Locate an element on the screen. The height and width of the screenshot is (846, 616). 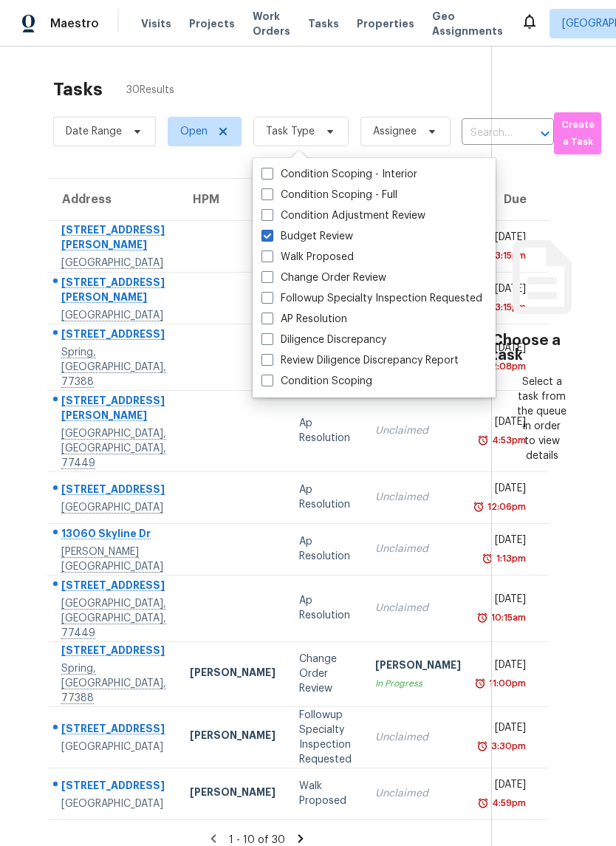
label: Change Order Review is located at coordinates (324, 277).